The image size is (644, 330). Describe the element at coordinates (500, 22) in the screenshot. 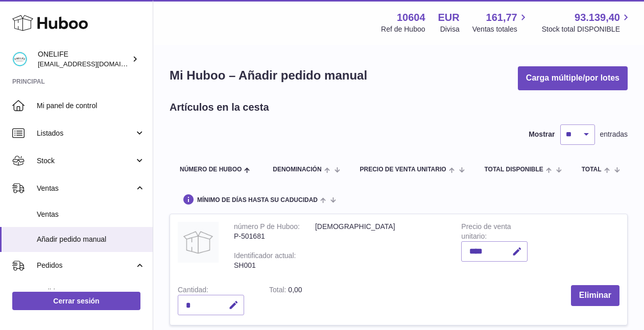

I see `a: 161,77 Ventas totales` at that location.